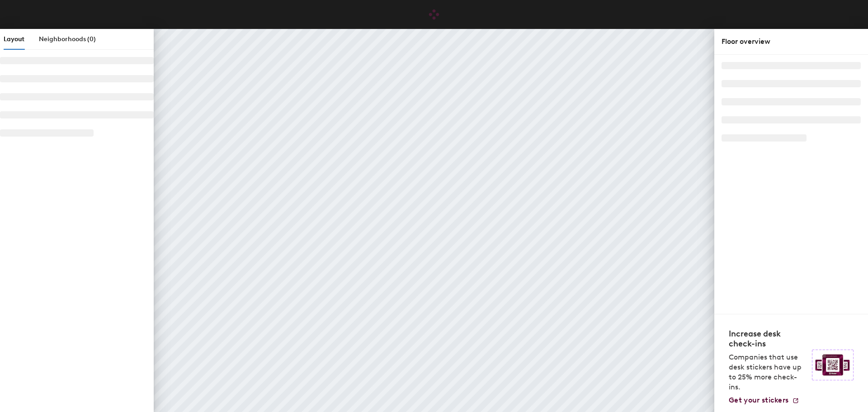 The height and width of the screenshot is (412, 868). I want to click on span: Get your stickers, so click(758, 399).